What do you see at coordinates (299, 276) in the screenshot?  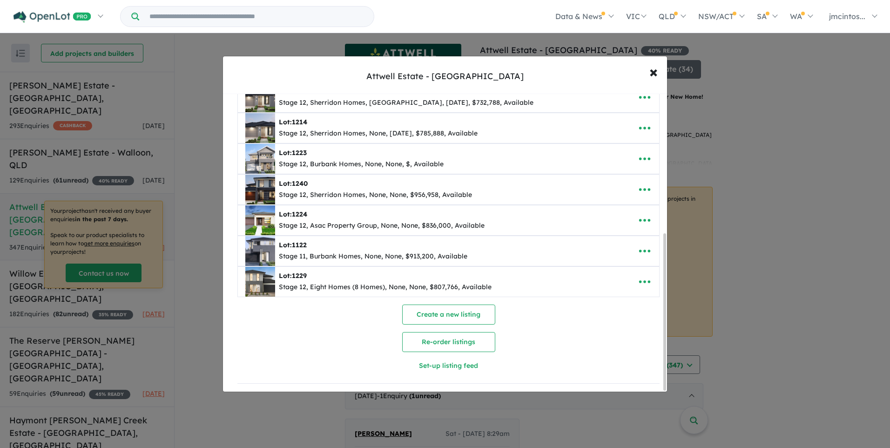 I see `span: 1229` at bounding box center [299, 276].